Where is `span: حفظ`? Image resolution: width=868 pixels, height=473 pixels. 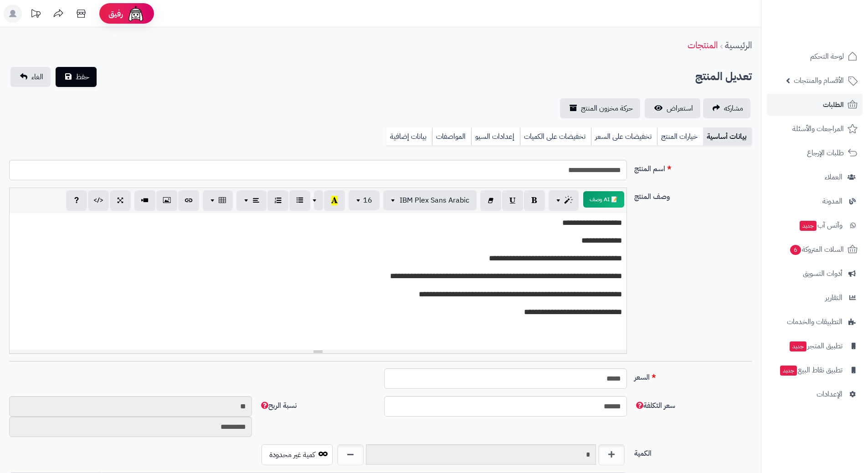
span: حفظ is located at coordinates (83, 77).